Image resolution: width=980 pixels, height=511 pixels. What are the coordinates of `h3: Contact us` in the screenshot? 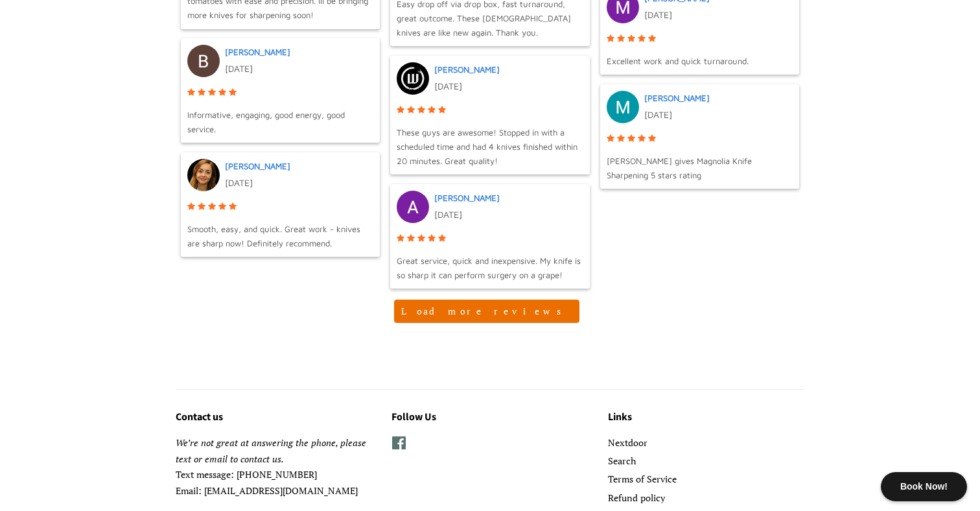 It's located at (273, 418).